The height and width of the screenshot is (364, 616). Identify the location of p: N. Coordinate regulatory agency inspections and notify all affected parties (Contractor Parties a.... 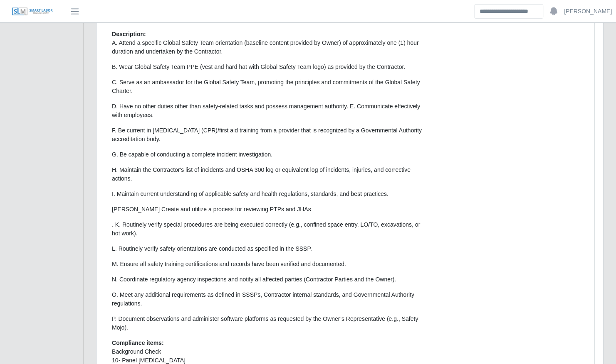
(268, 280).